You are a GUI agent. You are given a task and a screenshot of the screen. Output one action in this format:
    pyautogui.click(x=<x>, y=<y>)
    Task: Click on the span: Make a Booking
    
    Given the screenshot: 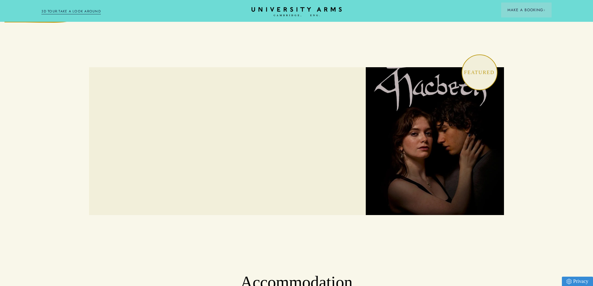 What is the action you would take?
    pyautogui.click(x=527, y=10)
    